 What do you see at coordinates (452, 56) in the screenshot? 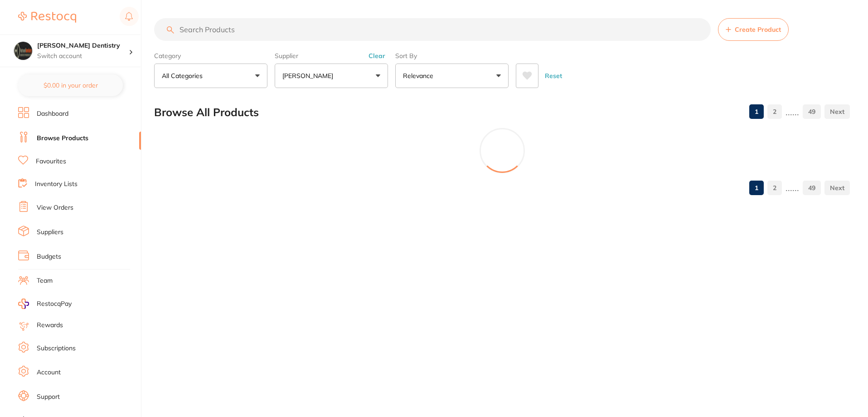
I see `label: Sort By` at bounding box center [452, 56].